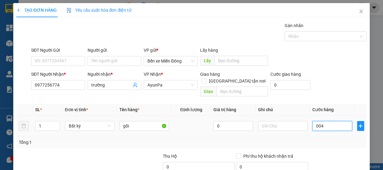  Describe the element at coordinates (210, 74) in the screenshot. I see `span: Giao hàng` at that location.